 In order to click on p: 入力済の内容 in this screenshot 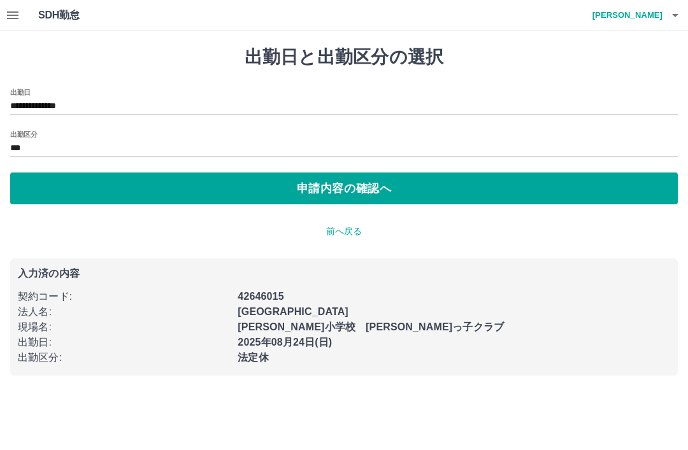, I will do `click(344, 274)`.